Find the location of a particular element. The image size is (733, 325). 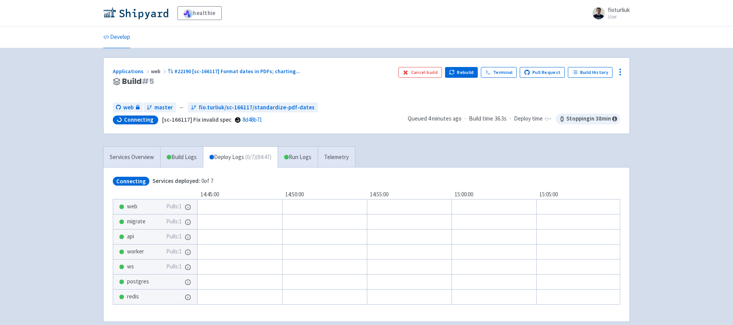

button: Cancel build is located at coordinates (420, 72).